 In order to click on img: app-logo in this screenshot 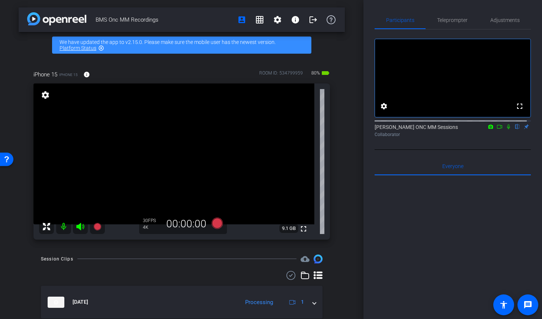, I will do `click(57, 19)`.